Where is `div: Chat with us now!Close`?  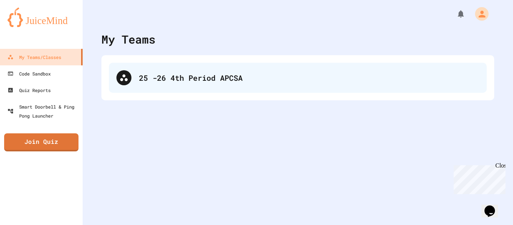 div: Chat with us now!Close is located at coordinates (27, 25).